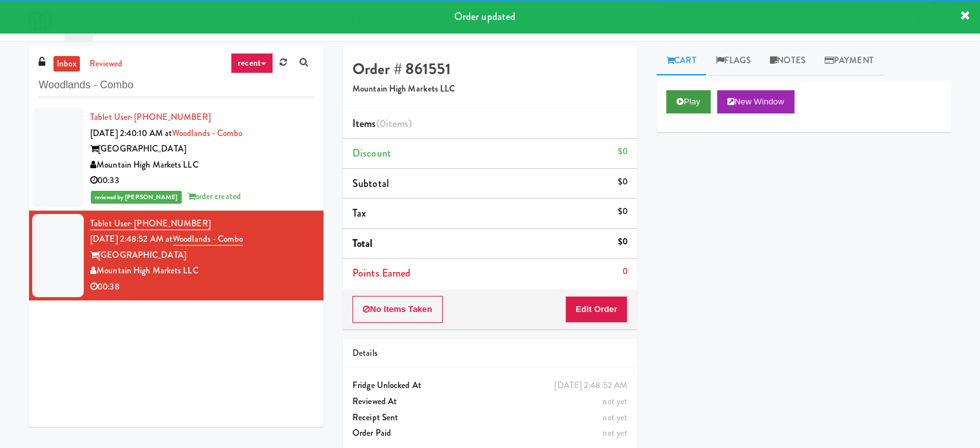 The height and width of the screenshot is (448, 980). What do you see at coordinates (756, 102) in the screenshot?
I see `button: New Window` at bounding box center [756, 102].